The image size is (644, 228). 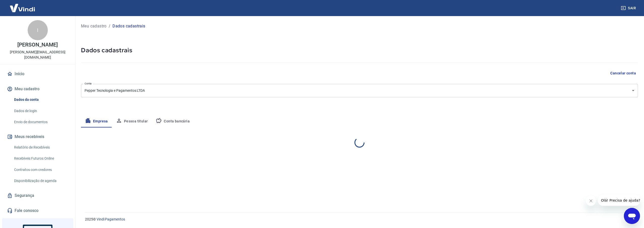 I want to click on button: Empresa, so click(x=96, y=122).